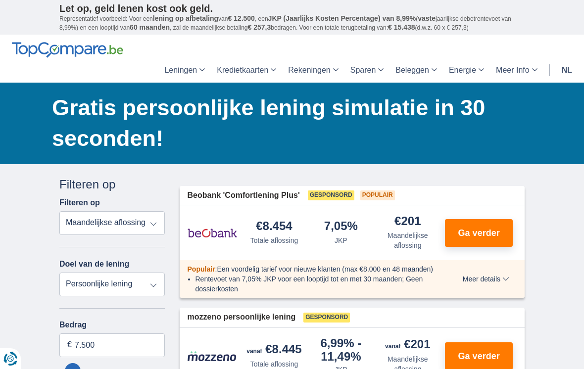  Describe the element at coordinates (212, 356) in the screenshot. I see `img: product.pl.alt Mozzeno` at that location.